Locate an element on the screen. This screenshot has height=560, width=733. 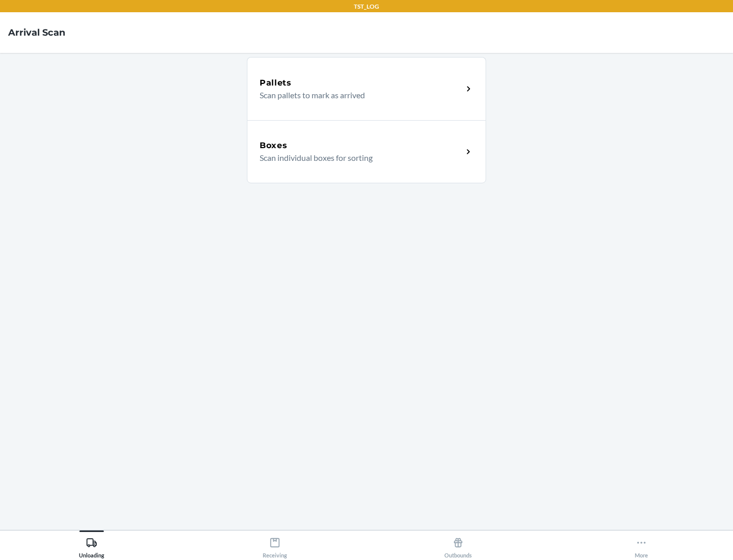
h5: Pallets is located at coordinates (275, 83).